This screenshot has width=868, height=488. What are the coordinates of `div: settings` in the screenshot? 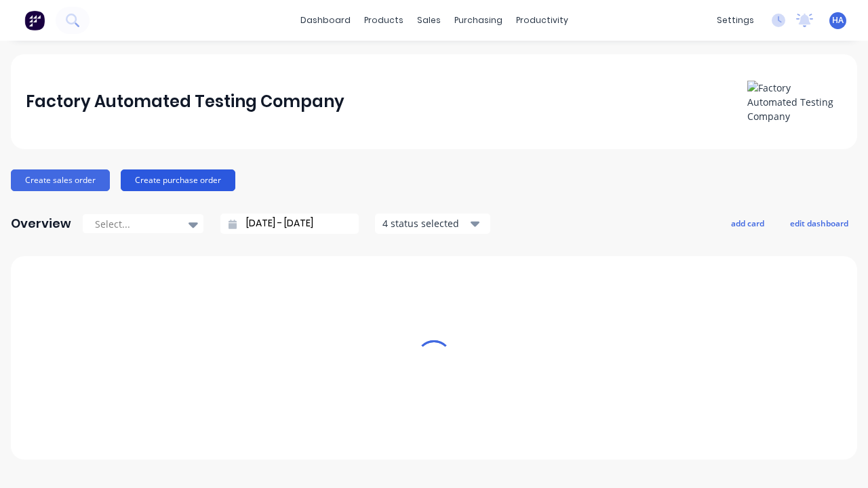 It's located at (735, 21).